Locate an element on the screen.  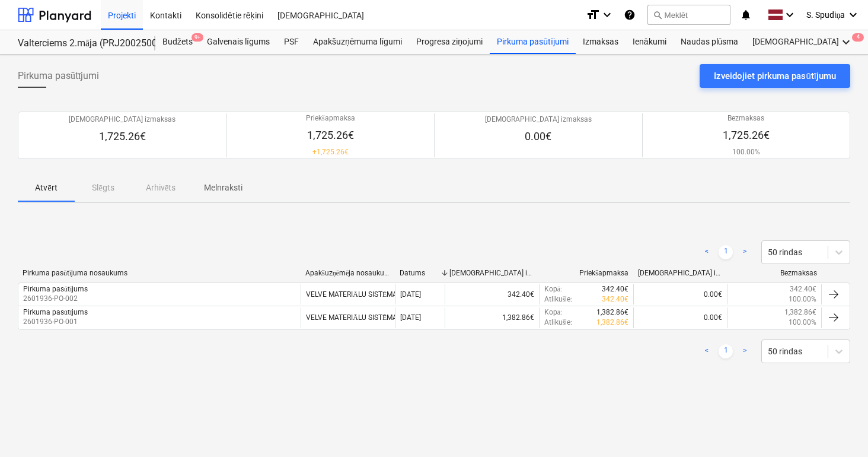
div: Chat Widget is located at coordinates (839, 428).